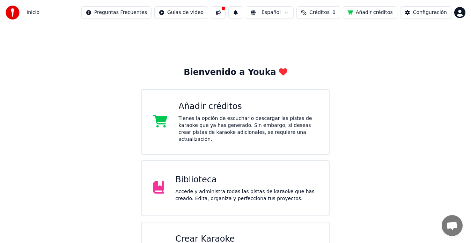 The width and height of the screenshot is (471, 243). Describe the element at coordinates (247, 180) in the screenshot. I see `div: Biblioteca` at that location.